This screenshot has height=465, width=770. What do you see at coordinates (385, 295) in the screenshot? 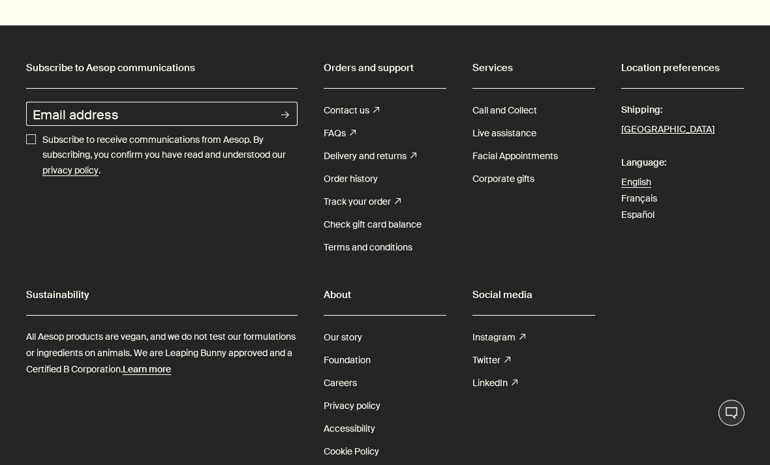
I see `h2: About` at bounding box center [385, 295].